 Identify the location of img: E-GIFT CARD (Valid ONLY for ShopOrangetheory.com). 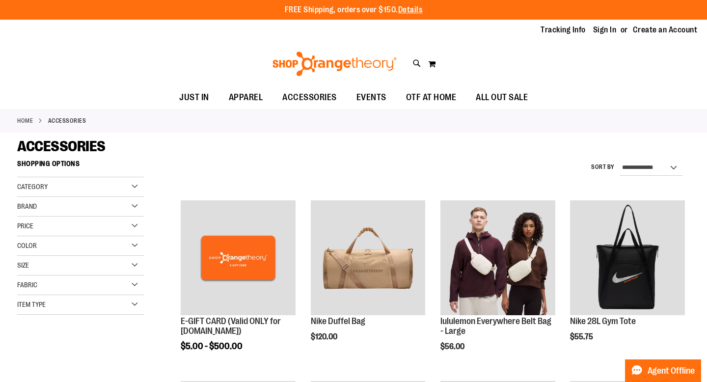
(238, 258).